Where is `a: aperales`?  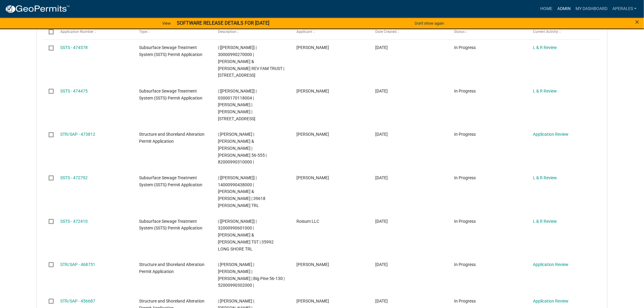 a: aperales is located at coordinates (625, 9).